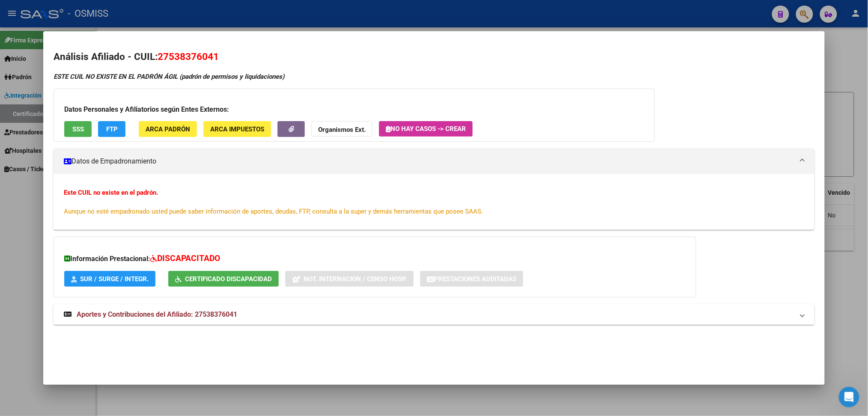 This screenshot has width=868, height=416. I want to click on span: ARCA Impuestos, so click(237, 129).